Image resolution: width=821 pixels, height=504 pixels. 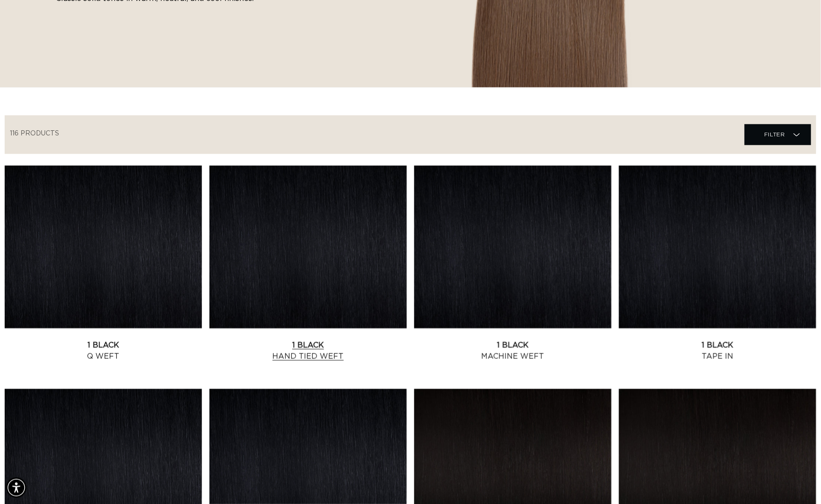 I want to click on a: 1 Black Q Weft, so click(x=103, y=350).